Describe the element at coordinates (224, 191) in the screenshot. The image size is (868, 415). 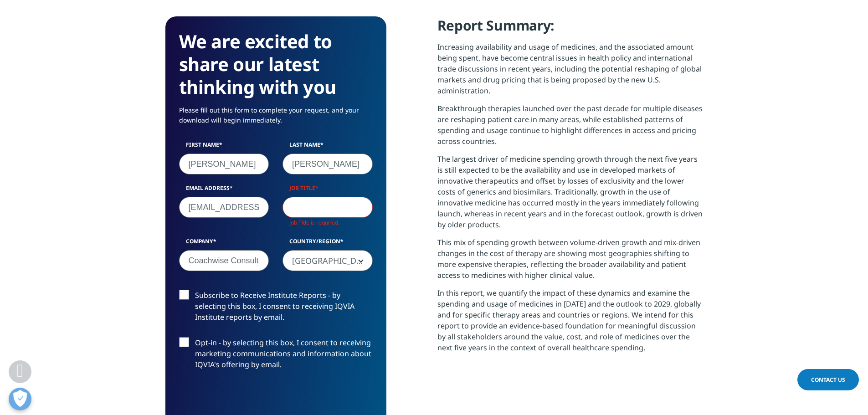
I see `label: Email Address` at that location.